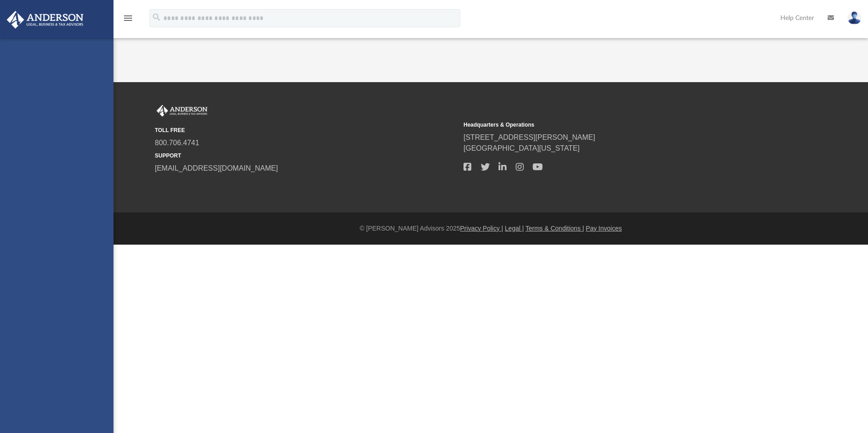  Describe the element at coordinates (515, 228) in the screenshot. I see `a: Legal |` at that location.